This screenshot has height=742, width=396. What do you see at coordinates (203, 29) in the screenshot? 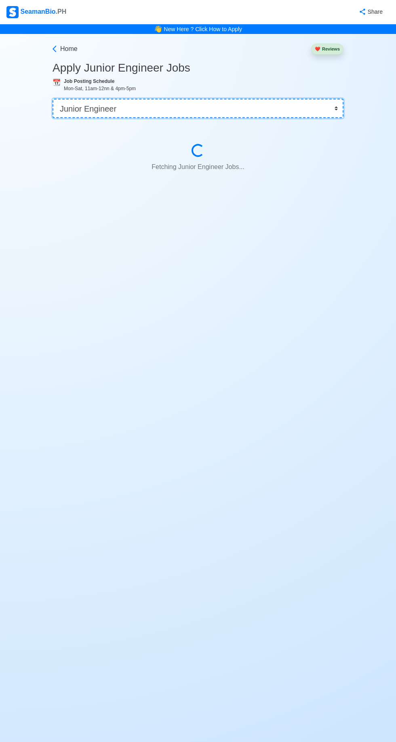
I see `a: New Here ? Click How to Apply` at bounding box center [203, 29].